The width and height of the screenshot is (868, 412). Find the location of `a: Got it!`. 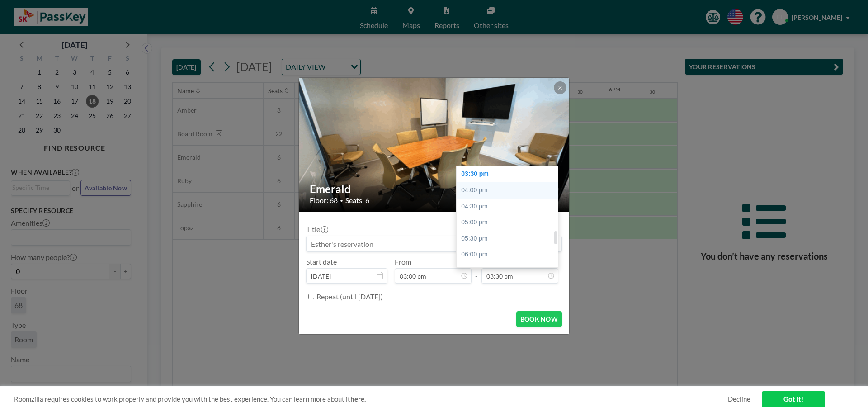

a: Got it! is located at coordinates (793, 399).